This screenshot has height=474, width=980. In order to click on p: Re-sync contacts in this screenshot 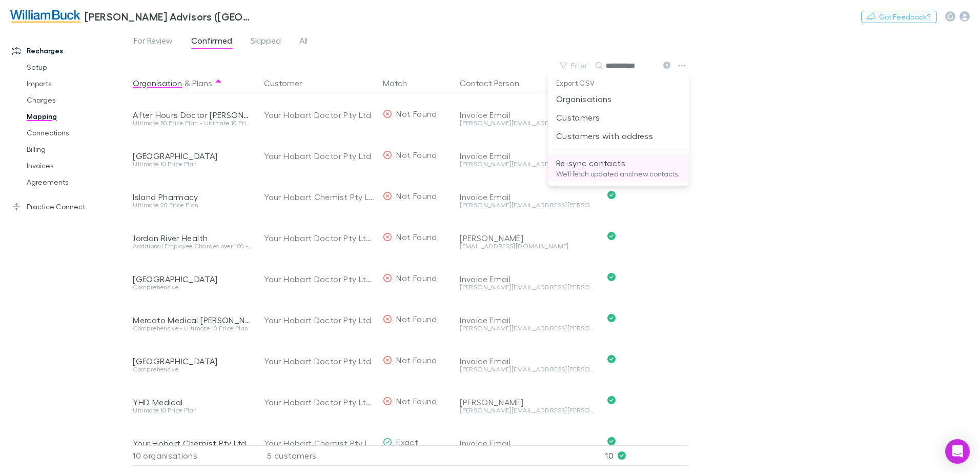, I will do `click(619, 163)`.